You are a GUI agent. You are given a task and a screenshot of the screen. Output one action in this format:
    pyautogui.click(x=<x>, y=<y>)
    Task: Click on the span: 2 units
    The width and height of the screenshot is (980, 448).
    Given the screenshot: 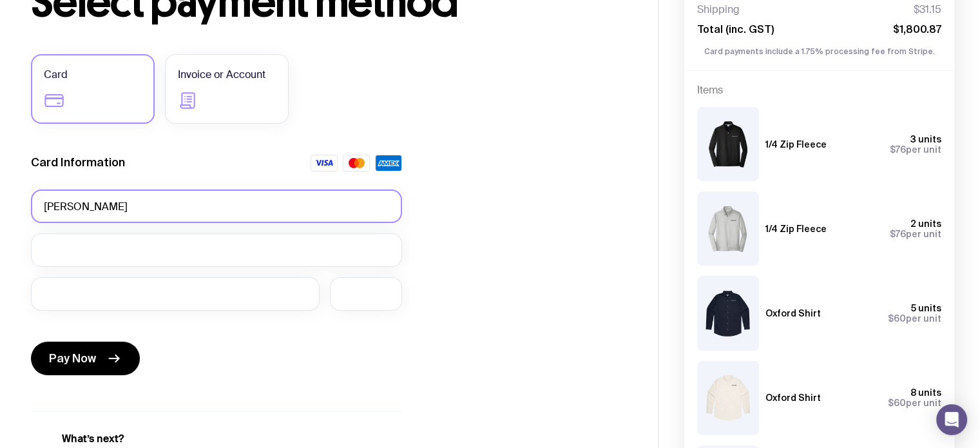 What is the action you would take?
    pyautogui.click(x=925, y=224)
    